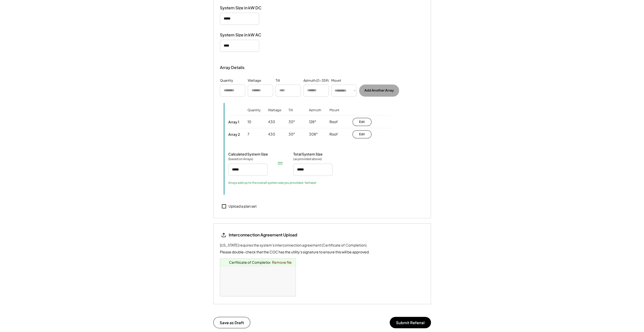  I want to click on button: Add Another Array, so click(379, 91).